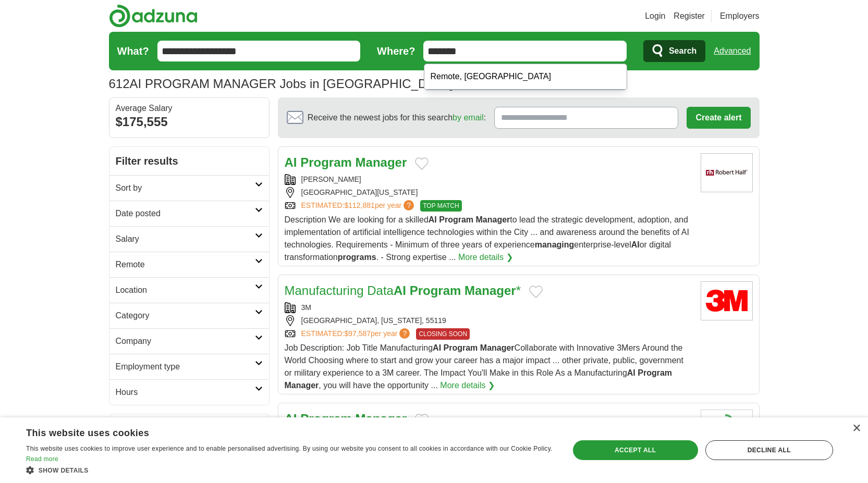 The width and height of the screenshot is (868, 483). Describe the element at coordinates (484, 366) in the screenshot. I see `span: Job Description: Job Title Manufacturing Collaborate with Innovative 3Mers Around the World Choos...` at that location.